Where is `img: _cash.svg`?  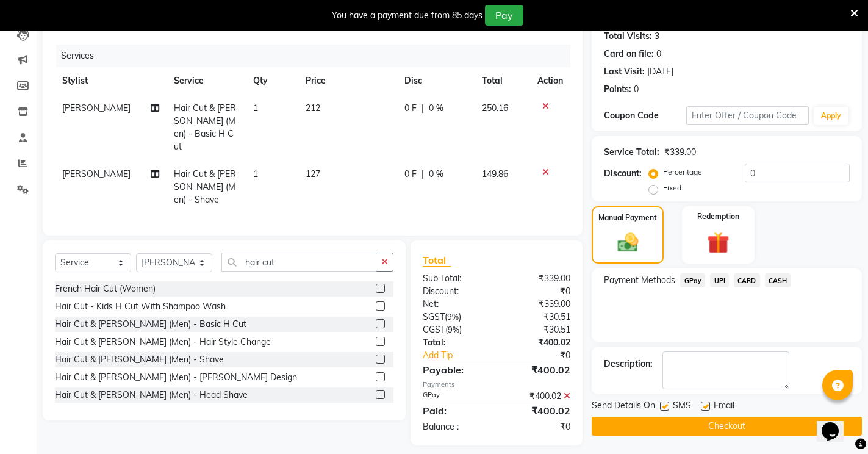 img: _cash.svg is located at coordinates (628, 242).